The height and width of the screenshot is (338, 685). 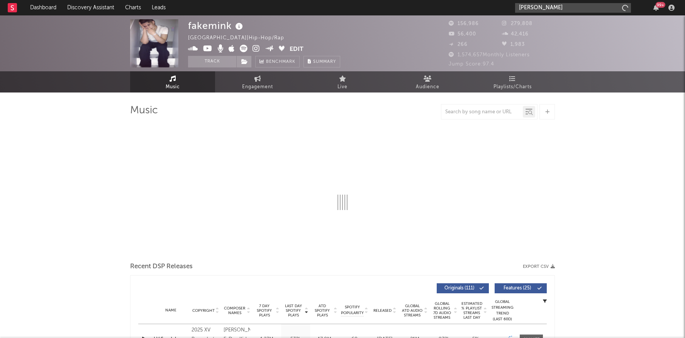 I want to click on a: Playlists/Charts, so click(x=512, y=82).